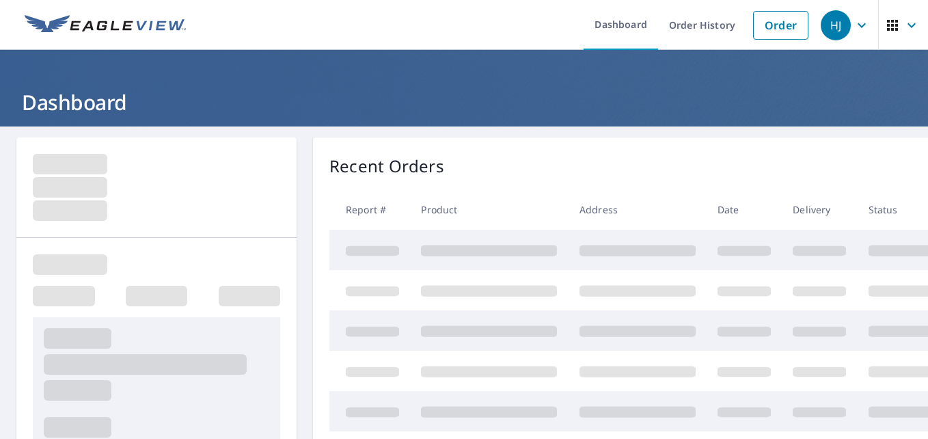  I want to click on th: Date, so click(744, 209).